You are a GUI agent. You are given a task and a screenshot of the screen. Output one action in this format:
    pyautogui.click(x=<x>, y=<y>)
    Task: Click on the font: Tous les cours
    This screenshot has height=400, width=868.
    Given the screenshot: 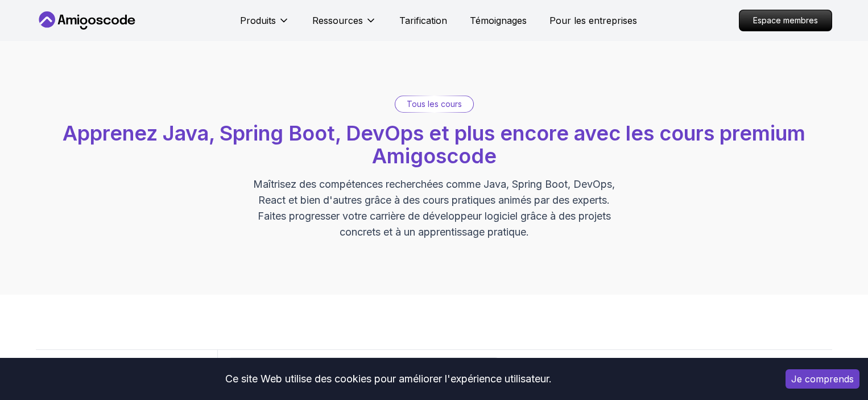 What is the action you would take?
    pyautogui.click(x=434, y=104)
    